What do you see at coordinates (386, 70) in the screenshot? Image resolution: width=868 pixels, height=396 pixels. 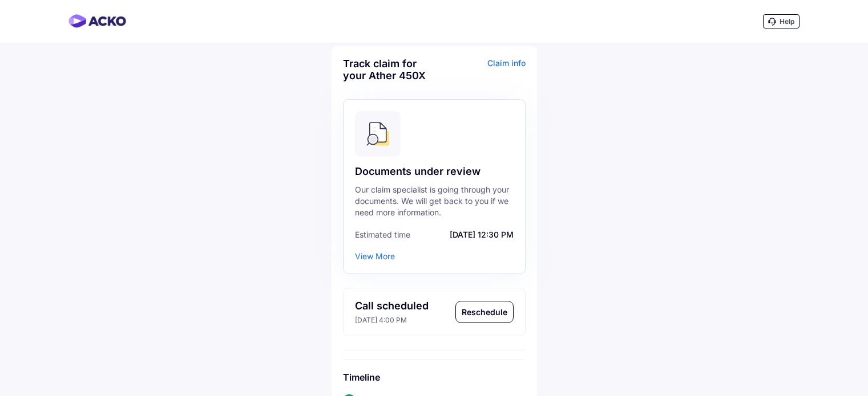 I see `div: Track claim for your Ather 450X` at bounding box center [386, 70].